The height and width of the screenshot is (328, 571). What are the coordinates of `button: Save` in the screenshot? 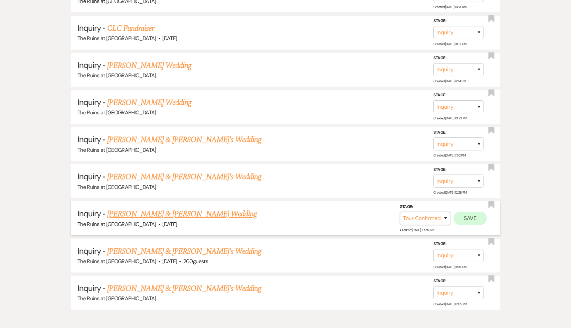 It's located at (471, 218).